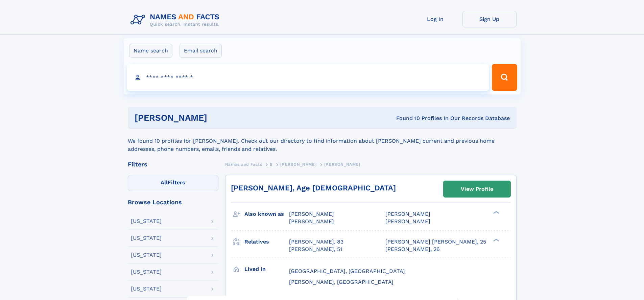 The height and width of the screenshot is (300, 644). What do you see at coordinates (477, 189) in the screenshot?
I see `a: View Profile` at bounding box center [477, 189].